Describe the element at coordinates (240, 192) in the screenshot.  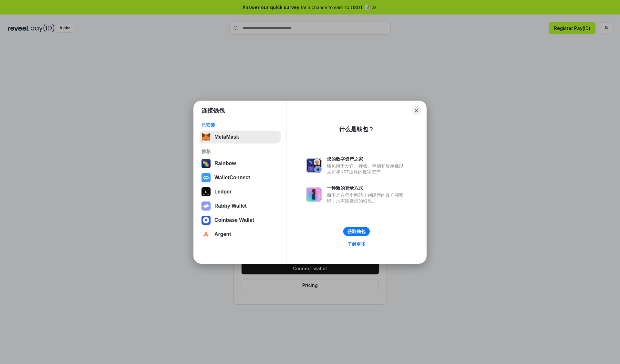
I see `button: Ledger` at that location.